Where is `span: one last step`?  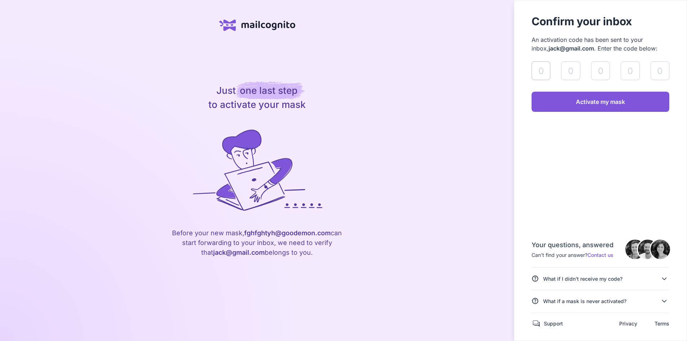
span: one last step is located at coordinates (270, 90).